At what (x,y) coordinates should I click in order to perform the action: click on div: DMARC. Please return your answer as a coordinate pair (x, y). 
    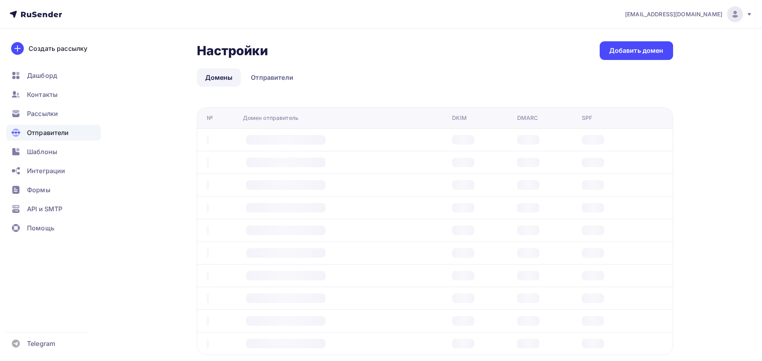
    Looking at the image, I should click on (527, 118).